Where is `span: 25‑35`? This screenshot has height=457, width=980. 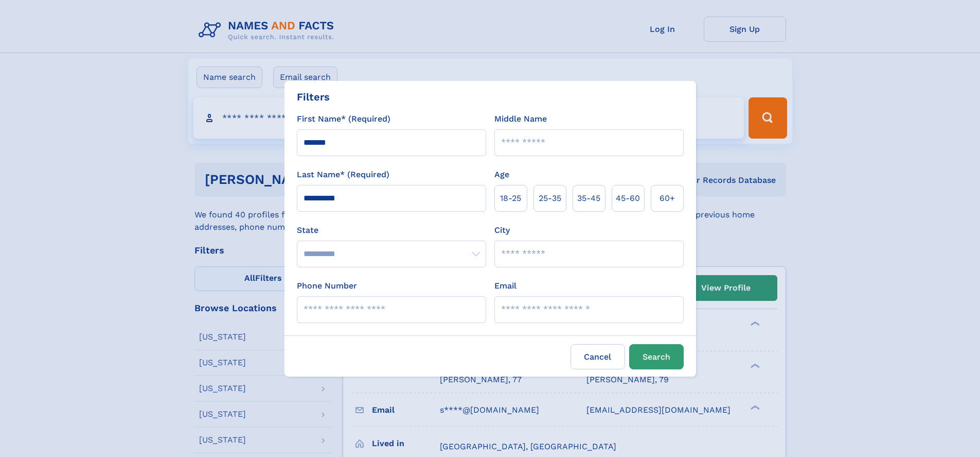 span: 25‑35 is located at coordinates (550, 198).